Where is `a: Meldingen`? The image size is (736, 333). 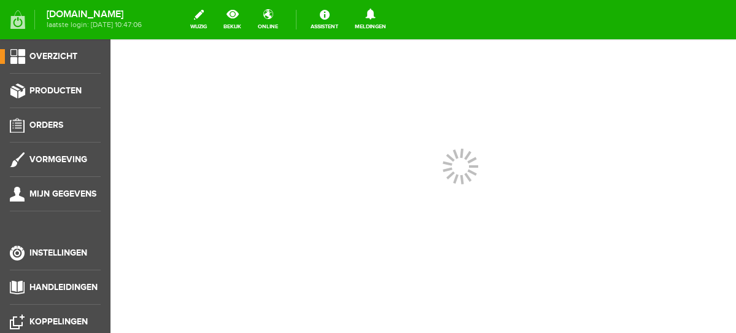 a: Meldingen is located at coordinates (370, 20).